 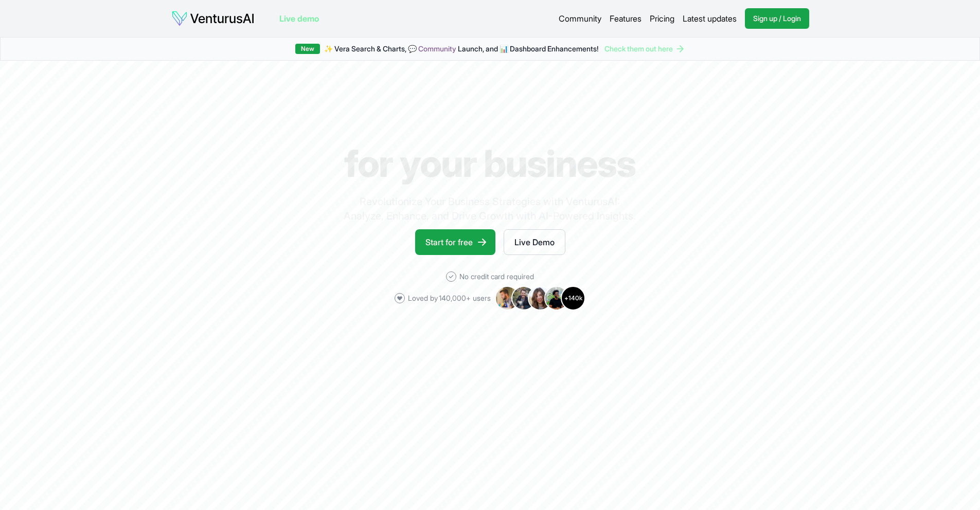 What do you see at coordinates (461, 49) in the screenshot?
I see `span: ✨ Vera Search & Charts, 💬 Launch, and 📊 Dashboard Enhancements!` at bounding box center [461, 49].